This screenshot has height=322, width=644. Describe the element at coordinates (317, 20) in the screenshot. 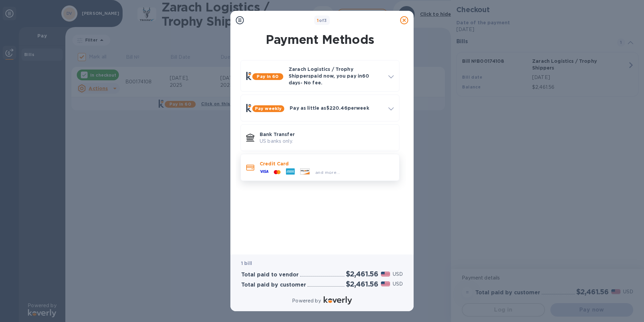

I see `span: 1` at that location.